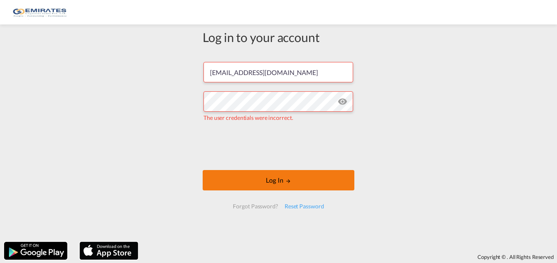 This screenshot has height=263, width=557. Describe the element at coordinates (109, 251) in the screenshot. I see `img: apple.png` at that location.